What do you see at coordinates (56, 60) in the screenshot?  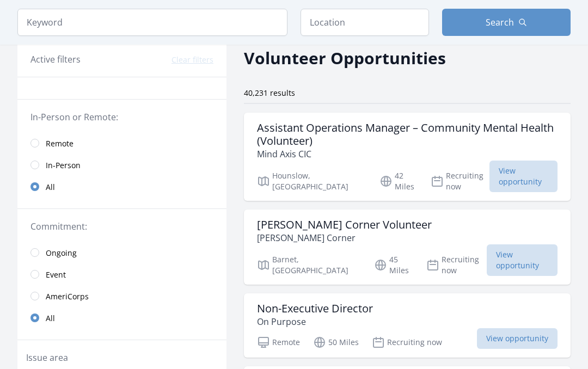 I see `h3: Active filters` at bounding box center [56, 60].